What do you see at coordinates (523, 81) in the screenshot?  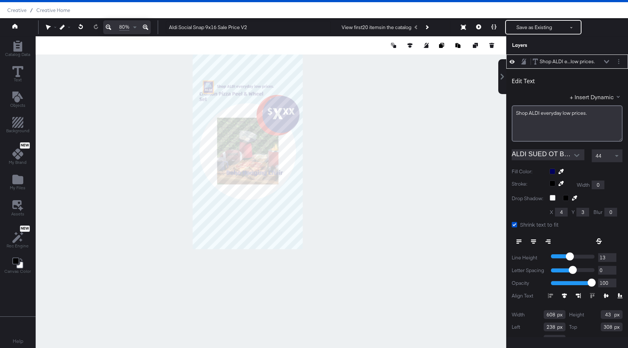 I see `div: Edit Text` at bounding box center [523, 81].